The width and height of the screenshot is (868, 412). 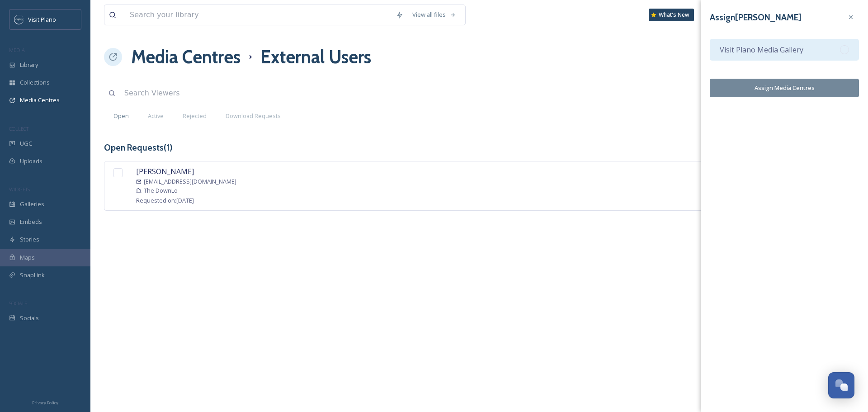 I want to click on input: Search your library, so click(x=258, y=15).